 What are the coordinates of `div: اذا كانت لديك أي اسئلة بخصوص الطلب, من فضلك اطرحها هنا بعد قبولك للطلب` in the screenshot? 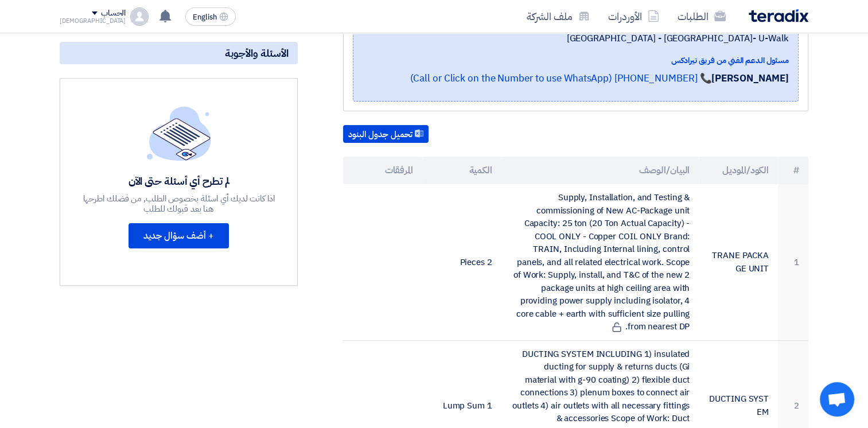 It's located at (179, 204).